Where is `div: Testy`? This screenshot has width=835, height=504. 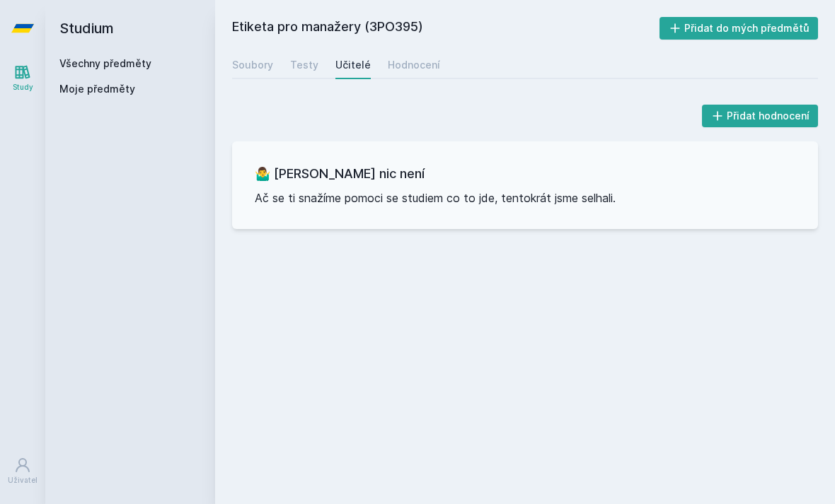
div: Testy is located at coordinates (305, 65).